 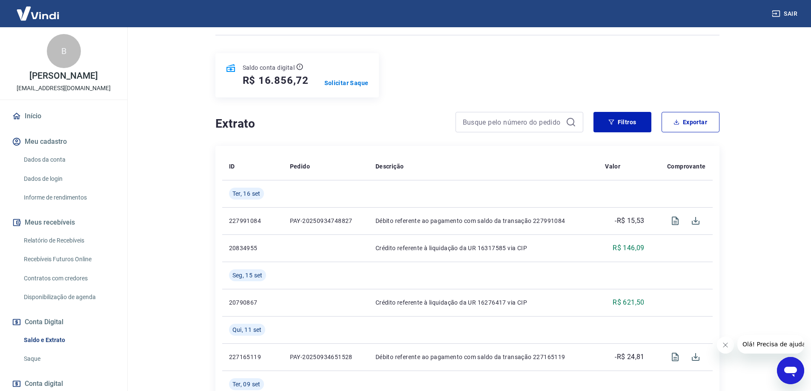 I want to click on a: Dados da conta, so click(x=69, y=160).